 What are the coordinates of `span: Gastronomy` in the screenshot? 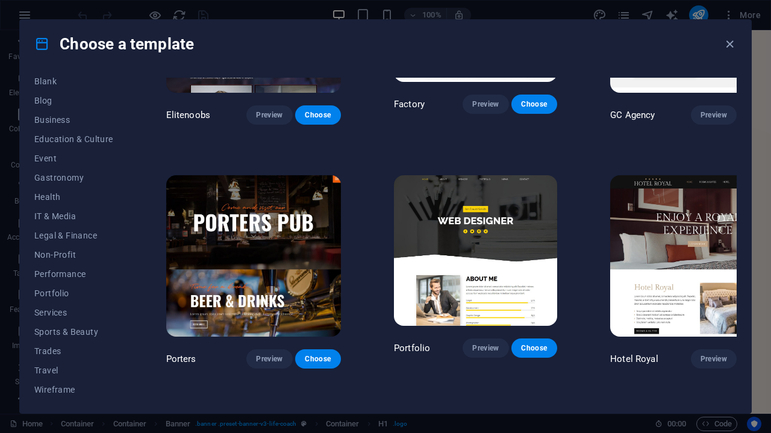 It's located at (73, 178).